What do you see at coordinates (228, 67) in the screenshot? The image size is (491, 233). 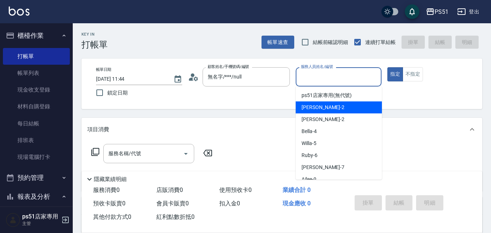 I see `label: 顧客姓名/手機號碼/編號` at bounding box center [228, 67].